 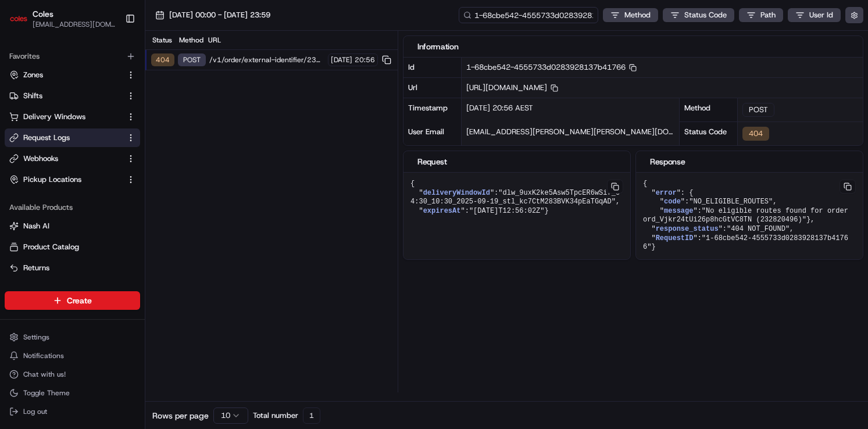 What do you see at coordinates (433, 110) in the screenshot?
I see `div: Timestamp` at bounding box center [433, 110].